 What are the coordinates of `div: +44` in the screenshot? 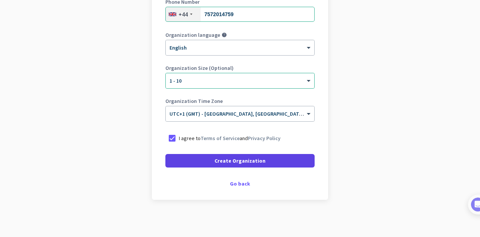 It's located at (183, 14).